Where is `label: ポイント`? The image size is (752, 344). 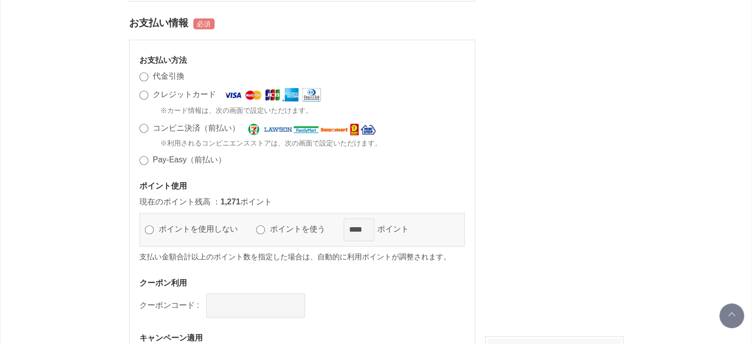
label: ポイント is located at coordinates (397, 229).